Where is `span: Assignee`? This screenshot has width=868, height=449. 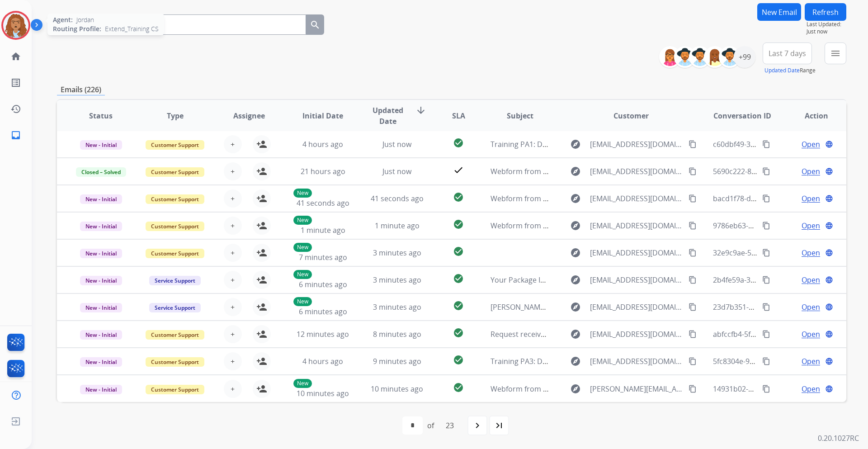 span: Assignee is located at coordinates (249, 116).